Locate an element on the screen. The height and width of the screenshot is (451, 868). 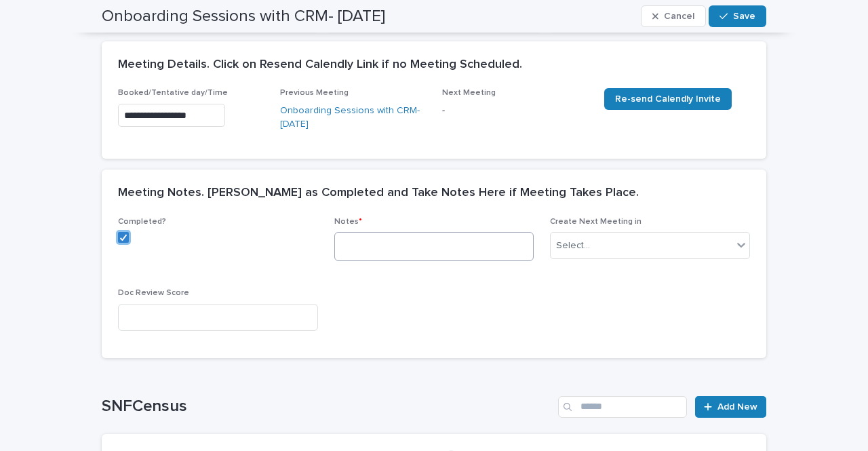
span: Doc Review Score is located at coordinates (153, 293).